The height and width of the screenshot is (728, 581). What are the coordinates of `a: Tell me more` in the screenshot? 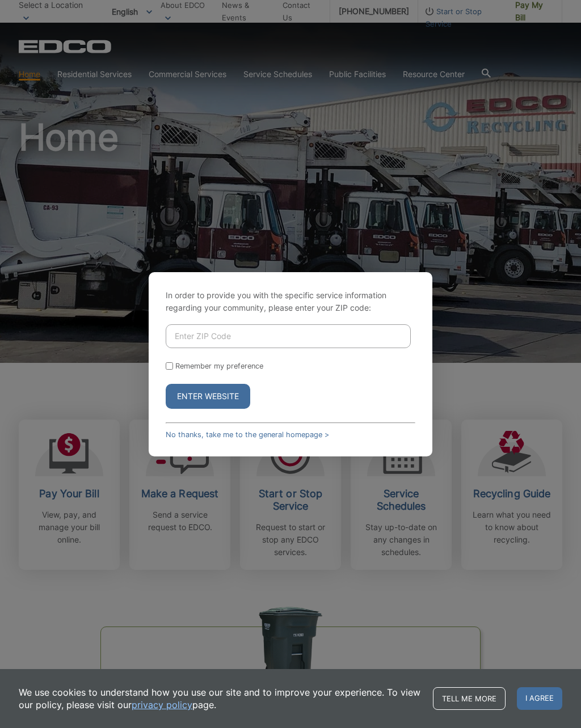 It's located at (469, 699).